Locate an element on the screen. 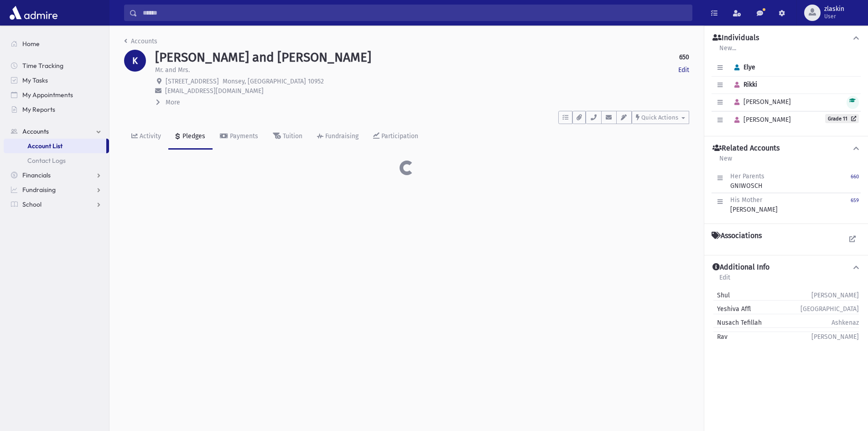  span: My Reports is located at coordinates (39, 110).